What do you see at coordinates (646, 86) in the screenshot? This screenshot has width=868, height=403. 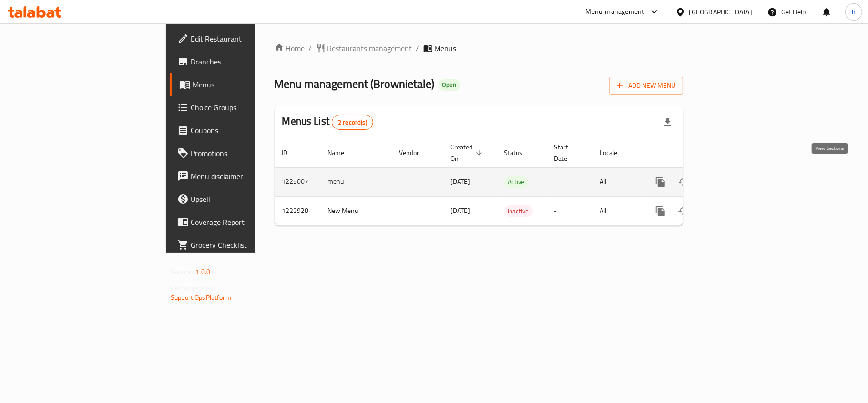 I see `span: Add New Menu` at bounding box center [646, 86].